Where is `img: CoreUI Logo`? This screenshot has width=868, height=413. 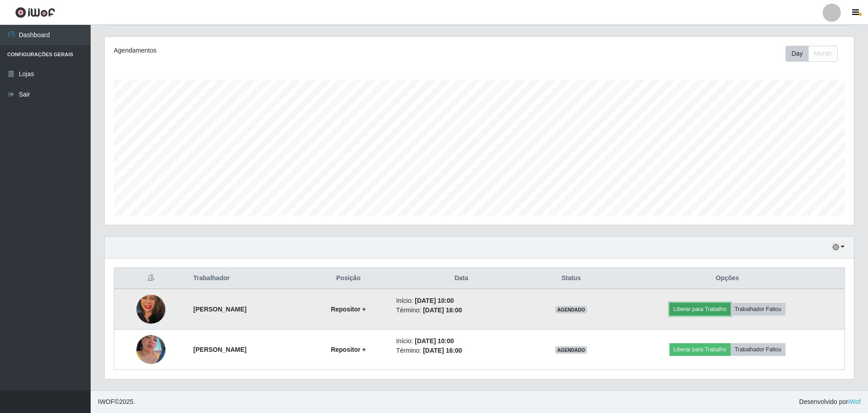 img: CoreUI Logo is located at coordinates (35, 12).